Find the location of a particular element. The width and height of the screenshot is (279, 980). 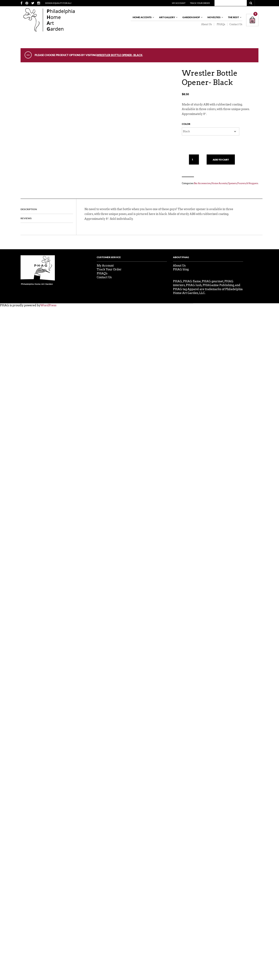

a: Garden Shop is located at coordinates (192, 17).